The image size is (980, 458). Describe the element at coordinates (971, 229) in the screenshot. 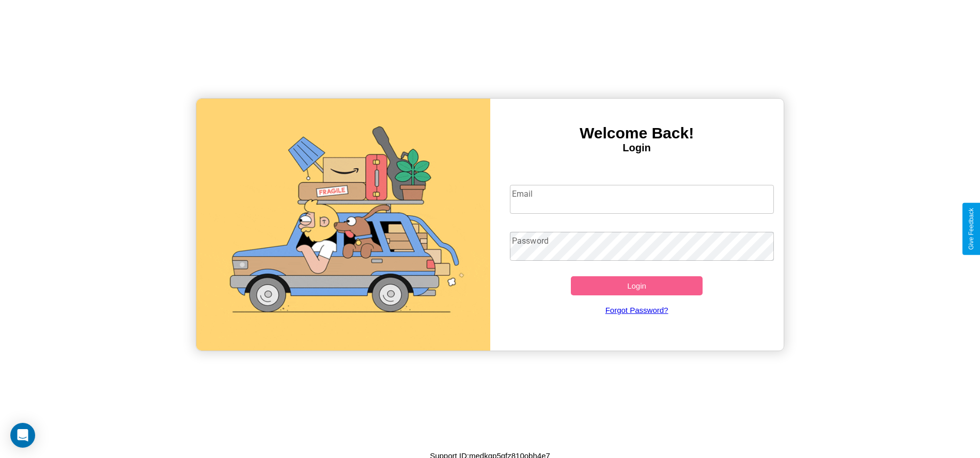

I see `div: Give Feedback` at that location.